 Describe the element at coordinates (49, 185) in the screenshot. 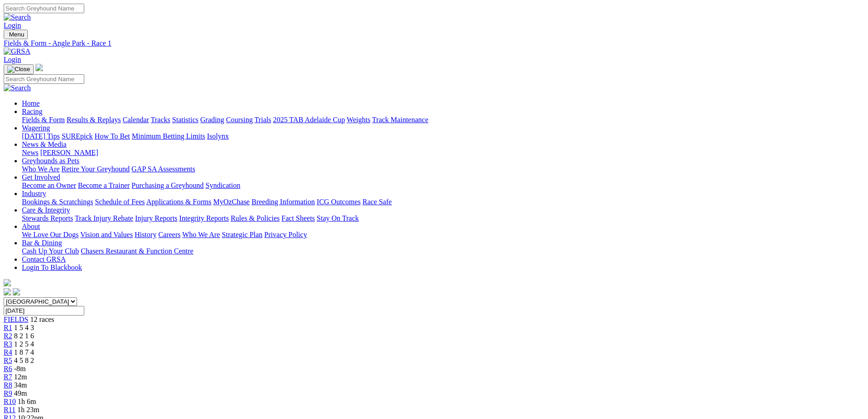

I see `a: Become an Owner` at that location.